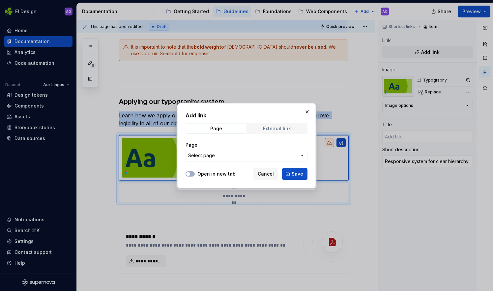 The image size is (493, 291). Describe the element at coordinates (191, 145) in the screenshot. I see `label: Page` at that location.